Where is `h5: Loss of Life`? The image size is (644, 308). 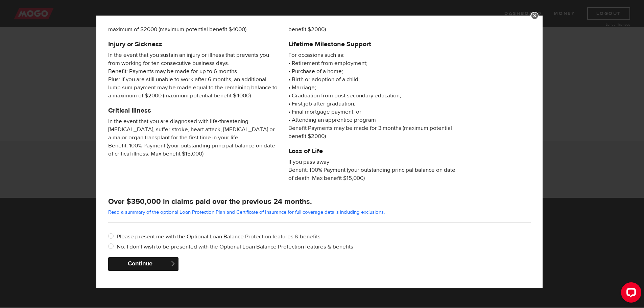
h5: Loss of Life is located at coordinates (373, 151).